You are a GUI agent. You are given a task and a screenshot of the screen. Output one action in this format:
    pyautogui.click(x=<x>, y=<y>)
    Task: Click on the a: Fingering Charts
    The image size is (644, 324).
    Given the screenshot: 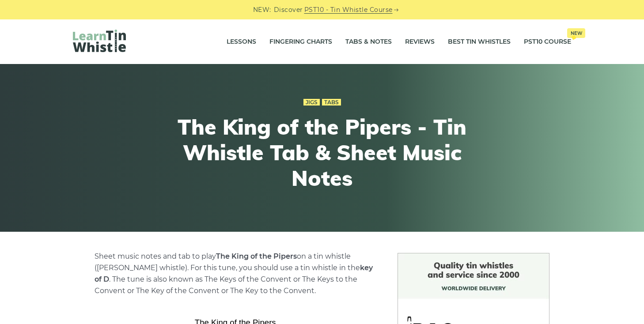 What is the action you would take?
    pyautogui.click(x=301, y=42)
    